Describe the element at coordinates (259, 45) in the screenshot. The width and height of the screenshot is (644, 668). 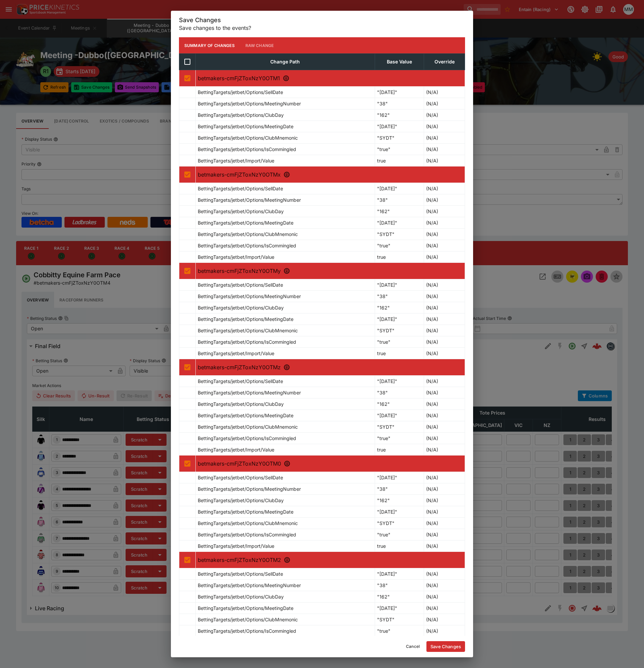
I see `button: Raw Change` at that location.